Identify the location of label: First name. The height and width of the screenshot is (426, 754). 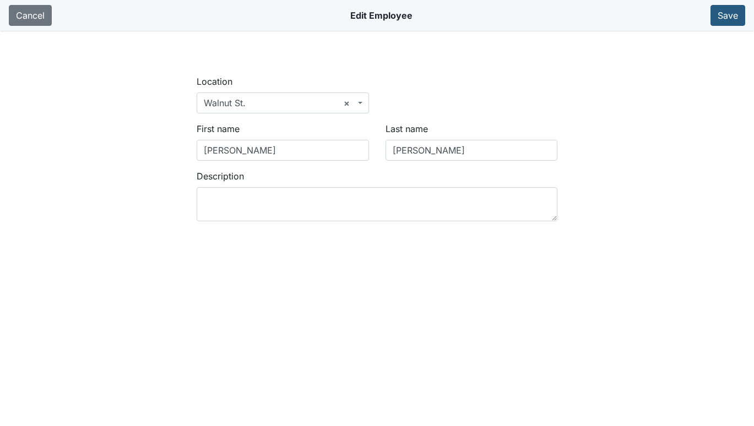
(218, 129).